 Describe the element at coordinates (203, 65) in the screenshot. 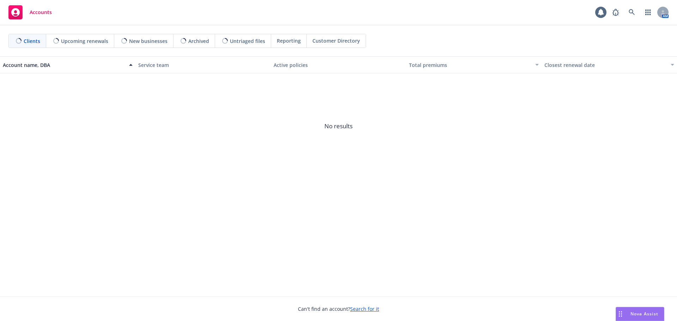

I see `button: Service team` at that location.